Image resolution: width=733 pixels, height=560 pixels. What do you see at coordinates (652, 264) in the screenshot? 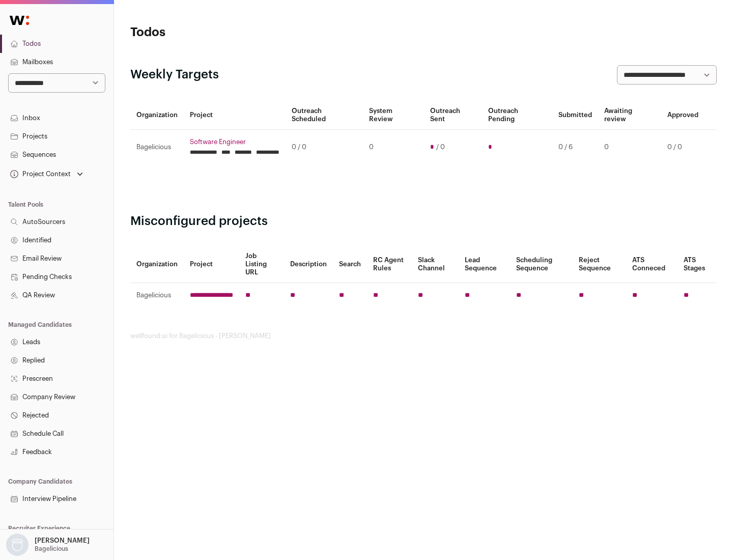
I see `th: ATS Conneced` at bounding box center [652, 264].